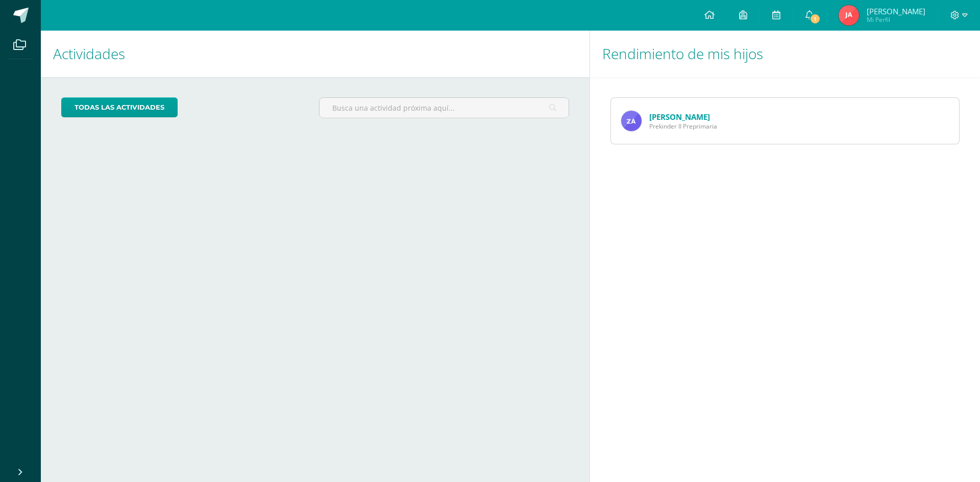  What do you see at coordinates (119, 107) in the screenshot?
I see `a: todas las Actividades` at bounding box center [119, 107].